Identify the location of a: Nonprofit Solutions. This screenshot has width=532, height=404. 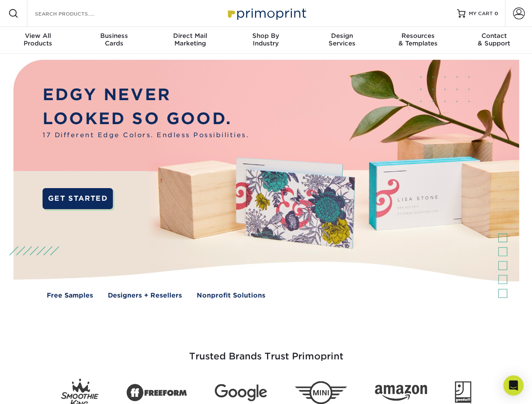
(231, 296).